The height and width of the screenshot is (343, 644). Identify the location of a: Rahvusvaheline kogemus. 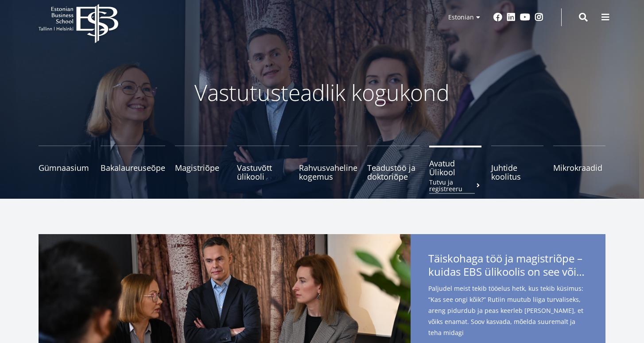
(328, 163).